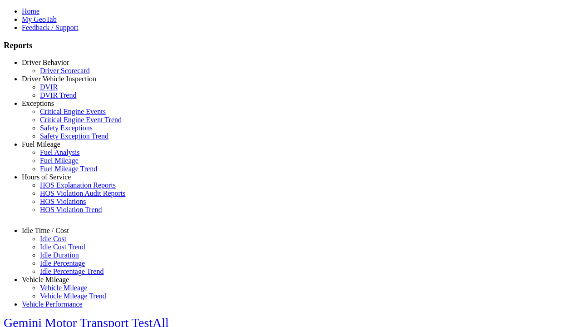 The width and height of the screenshot is (581, 327). I want to click on a: DVIR Trend, so click(58, 95).